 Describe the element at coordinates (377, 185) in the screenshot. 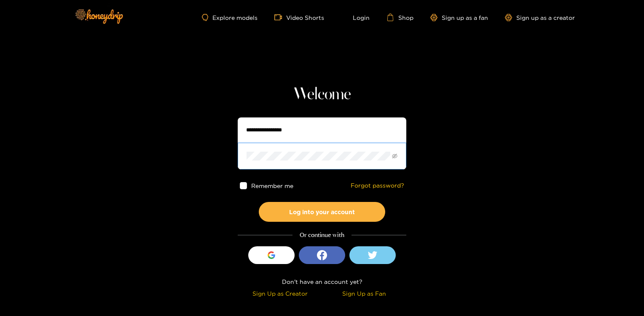

I see `a: Forgot password?` at that location.